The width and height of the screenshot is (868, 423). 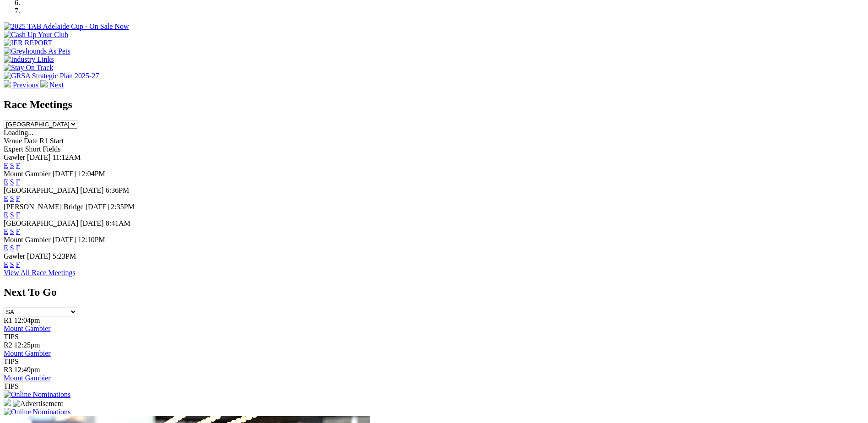 What do you see at coordinates (118, 223) in the screenshot?
I see `span: 8:41AM` at bounding box center [118, 223].